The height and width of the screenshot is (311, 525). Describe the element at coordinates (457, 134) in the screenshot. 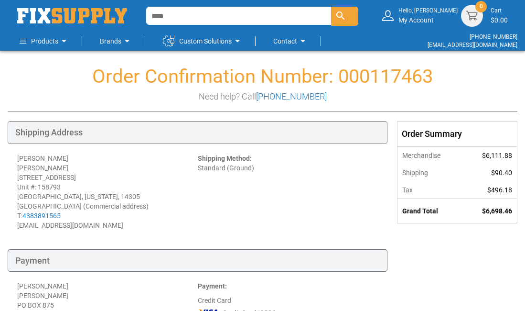

I see `div: Order Summary` at that location.